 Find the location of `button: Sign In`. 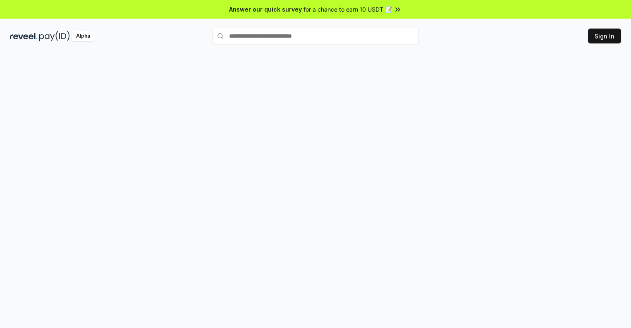

button: Sign In is located at coordinates (605, 36).